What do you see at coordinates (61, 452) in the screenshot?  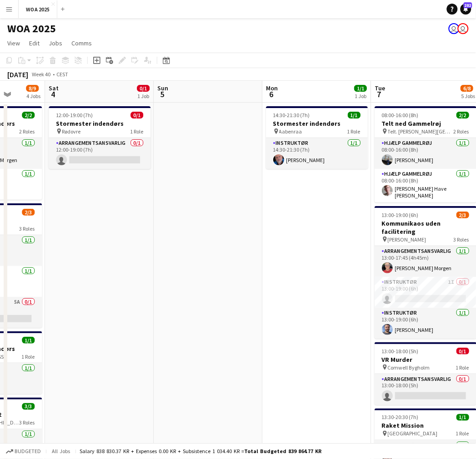 I see `span: All jobs` at bounding box center [61, 452].